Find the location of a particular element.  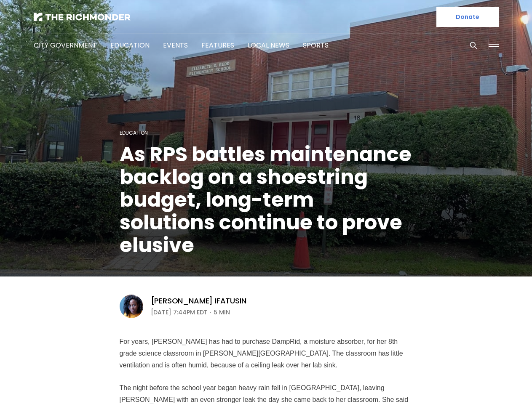

a: Sports is located at coordinates (316, 45).